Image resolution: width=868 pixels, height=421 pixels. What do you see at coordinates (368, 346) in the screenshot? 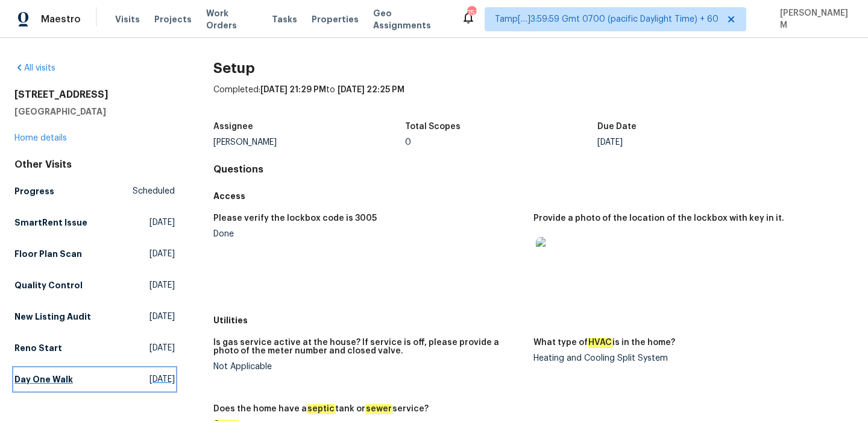
I see `h5: Is gas service active at the house? If service is off, please provide a photo of the meter number...` at bounding box center [368, 346].